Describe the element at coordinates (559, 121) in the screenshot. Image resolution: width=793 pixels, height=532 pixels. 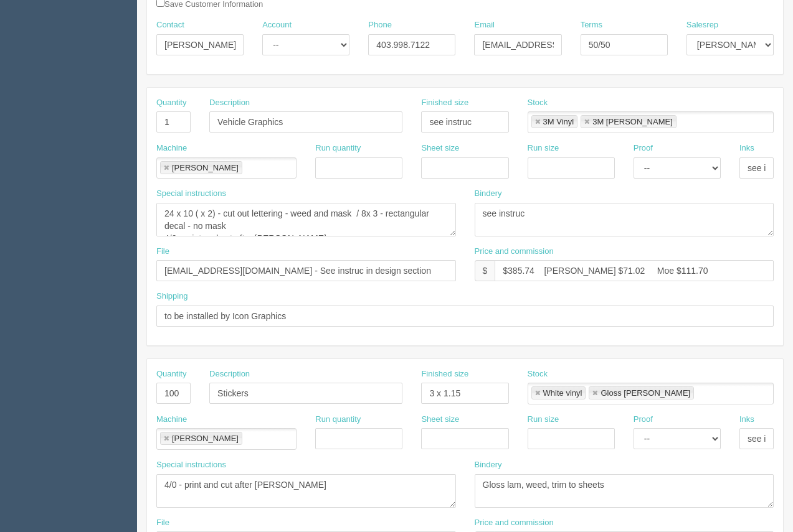
I see `div: 3M Vinyl` at that location.